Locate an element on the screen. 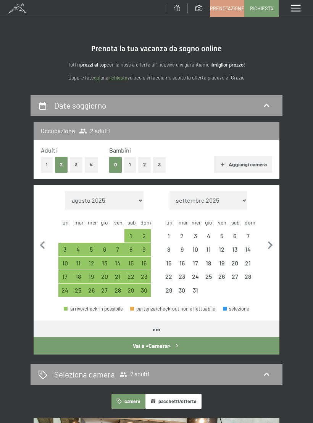 The height and width of the screenshot is (423, 313). div: 28 is located at coordinates (248, 279).